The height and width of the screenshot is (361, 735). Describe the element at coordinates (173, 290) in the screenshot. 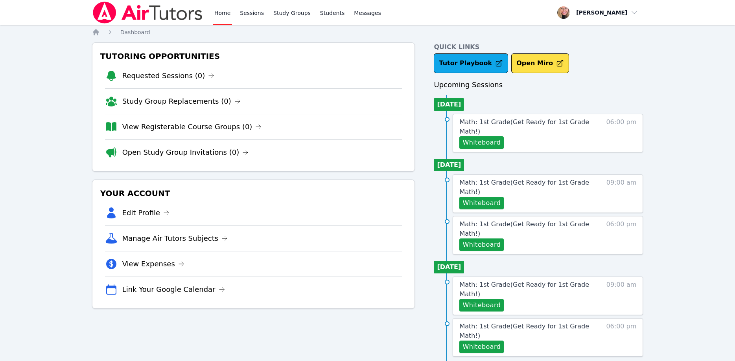

I see `a: Link Your Google Calendar` at that location.